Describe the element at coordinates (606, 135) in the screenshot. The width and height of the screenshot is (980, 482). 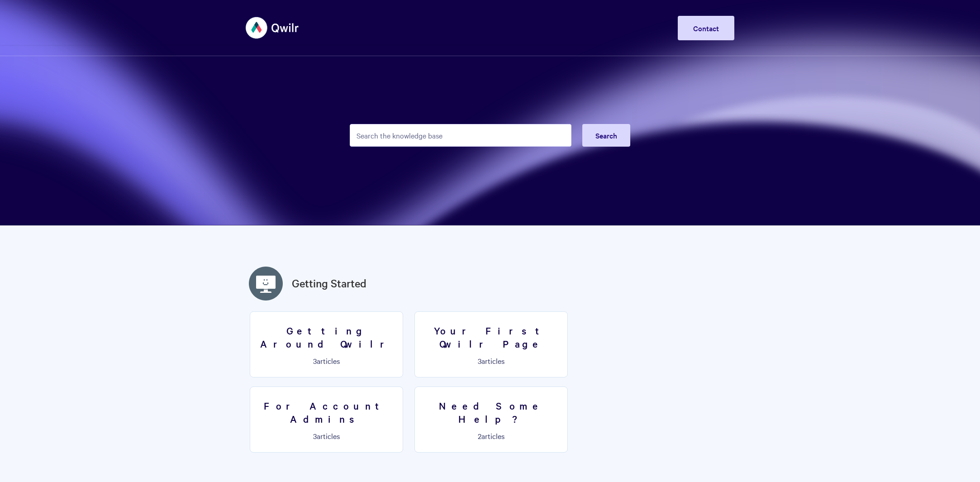
I see `button: Search` at that location.